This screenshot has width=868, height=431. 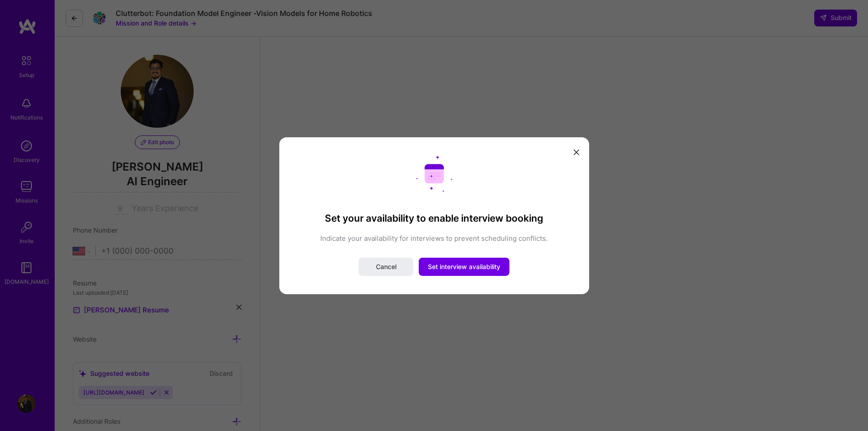 I want to click on p: Indicate your availability for interviews to prevent scheduling conflicts., so click(x=434, y=238).